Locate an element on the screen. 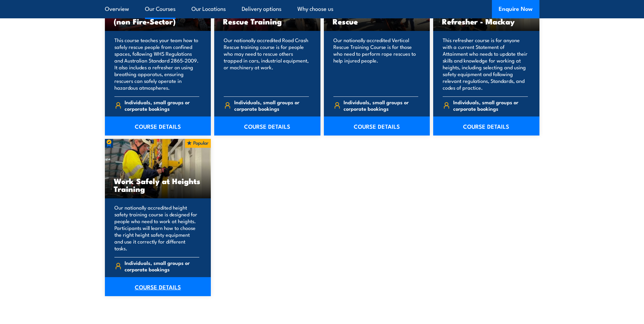 This screenshot has width=644, height=324. h3: Undertake Road Crash Rescue Training is located at coordinates (267, 17).